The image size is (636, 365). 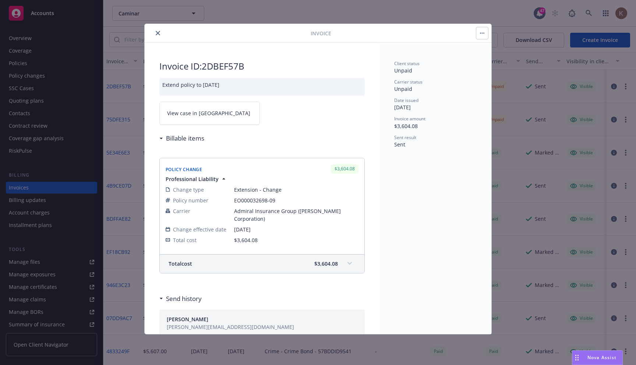 What do you see at coordinates (262, 264) in the screenshot?
I see `div: Totalcost$3,604.08` at bounding box center [262, 264].